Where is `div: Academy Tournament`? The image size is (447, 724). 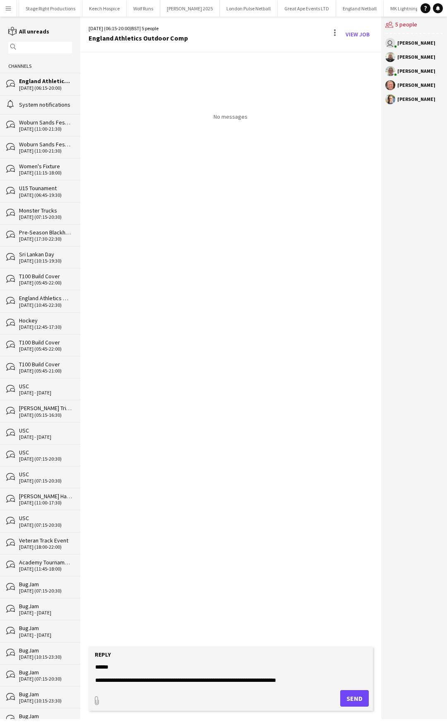
div: Academy Tournament is located at coordinates (45, 562).